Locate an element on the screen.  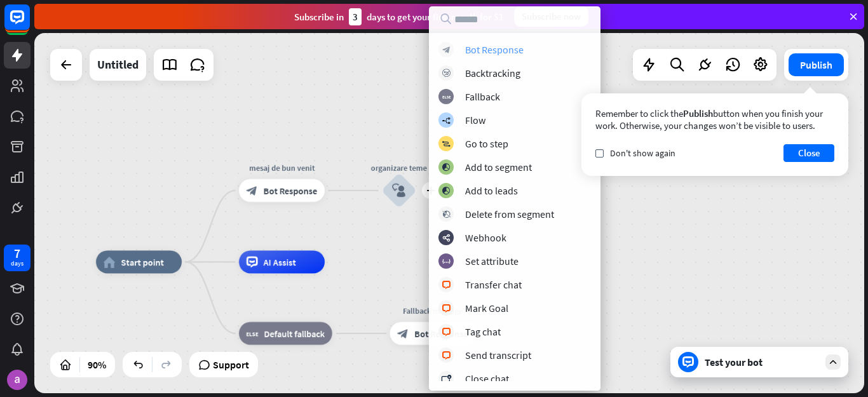
div: Fallback is located at coordinates (482, 97).